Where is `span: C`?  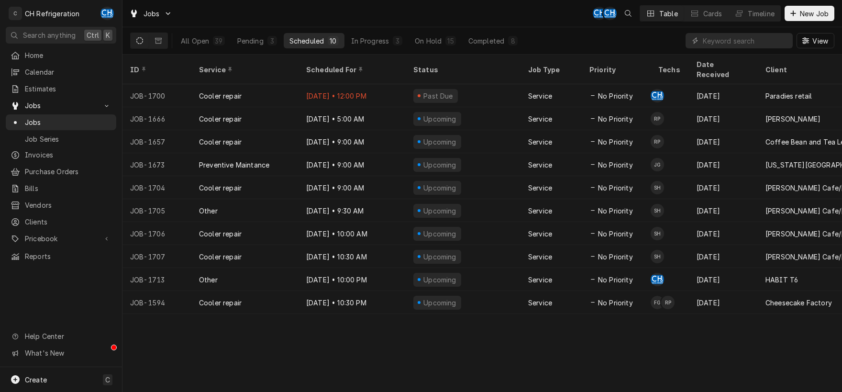 span: C is located at coordinates (108, 379).